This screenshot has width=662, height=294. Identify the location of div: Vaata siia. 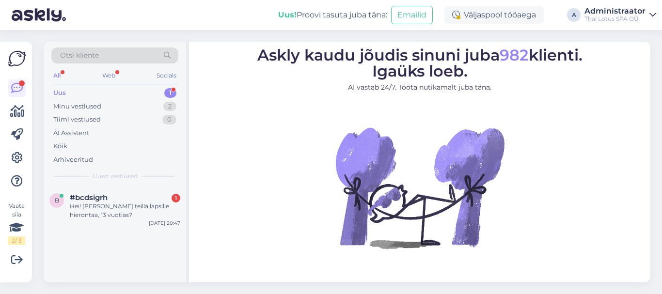
(16, 223).